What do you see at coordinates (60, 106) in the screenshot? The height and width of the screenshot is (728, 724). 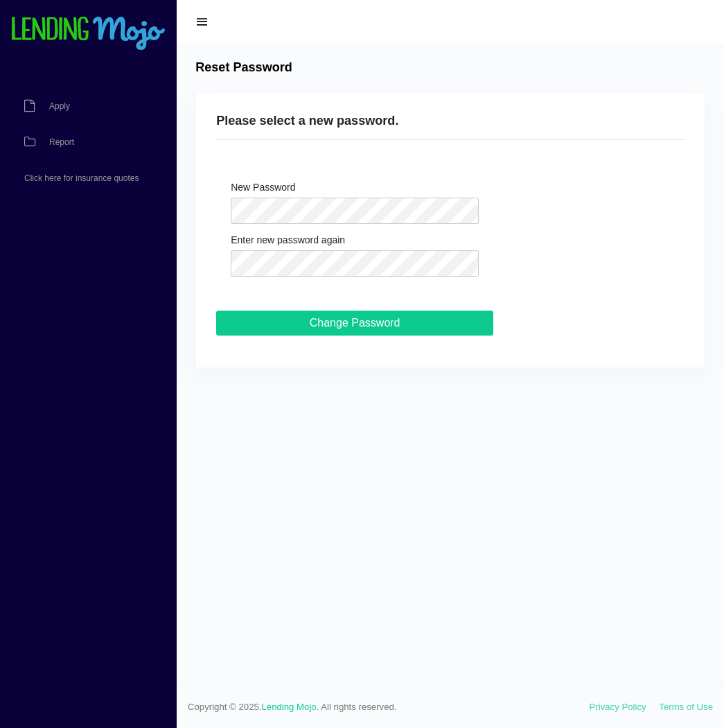 I see `span: Apply` at bounding box center [60, 106].